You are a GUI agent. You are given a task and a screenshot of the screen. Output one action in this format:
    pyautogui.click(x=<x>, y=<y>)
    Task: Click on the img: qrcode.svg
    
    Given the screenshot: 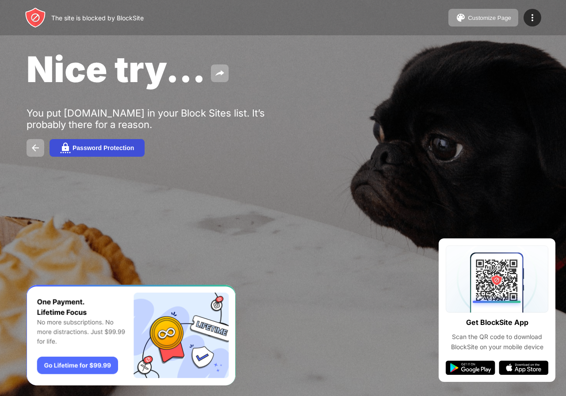 What is the action you would take?
    pyautogui.click(x=497, y=279)
    